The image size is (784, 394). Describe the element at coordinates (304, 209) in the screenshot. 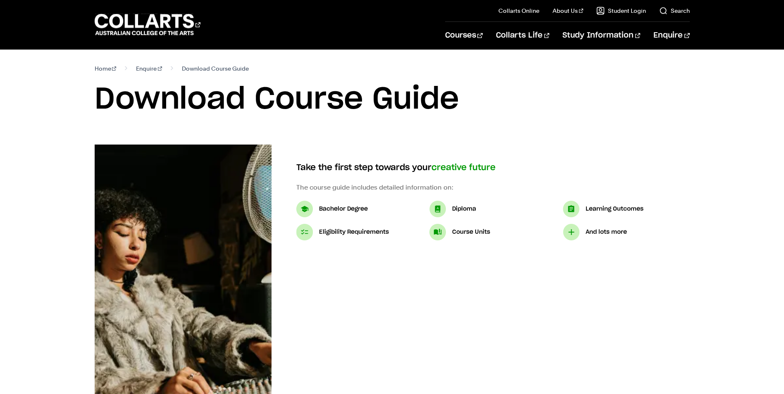

I see `img: Bachelor Degree` at that location.